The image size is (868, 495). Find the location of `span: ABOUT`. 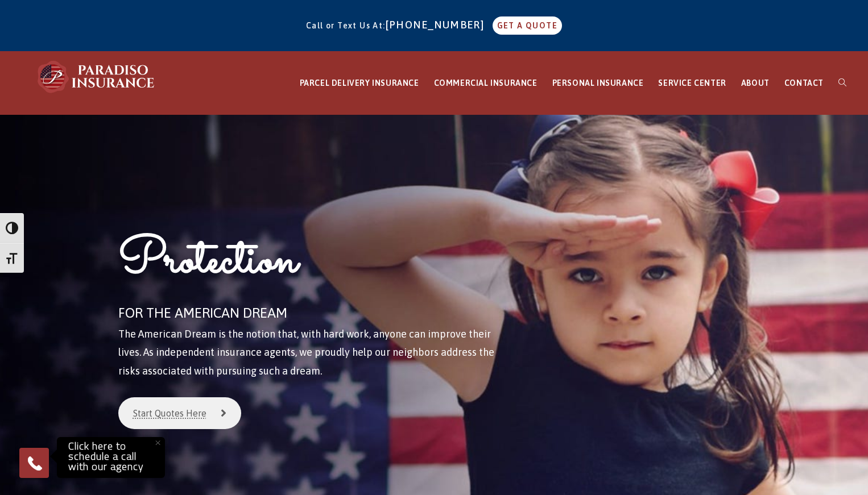

span: ABOUT is located at coordinates (756, 83).